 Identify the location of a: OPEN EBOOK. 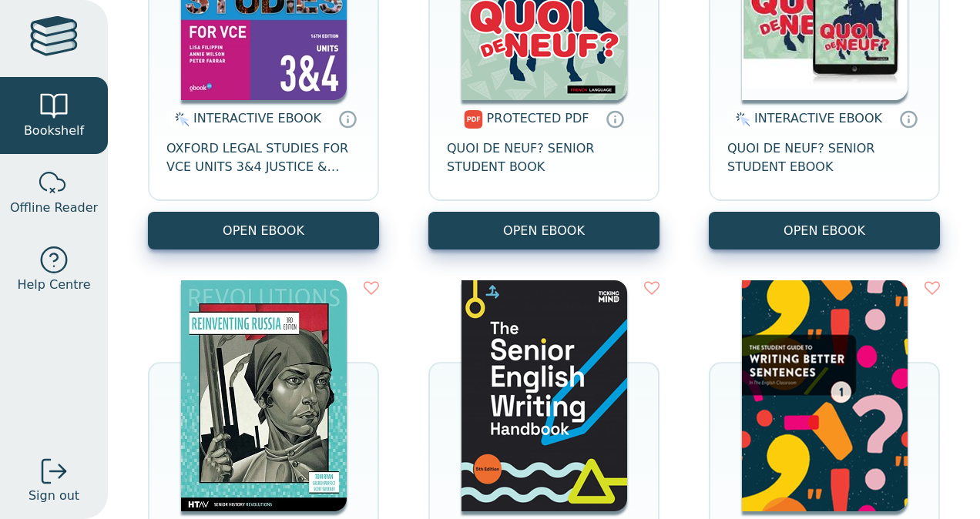
(544, 230).